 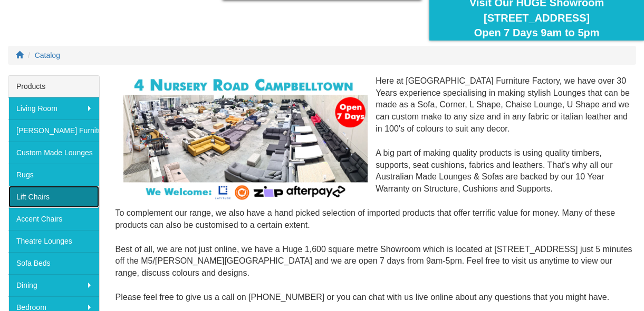 I want to click on img: Corner Modular Lounges, so click(x=246, y=138).